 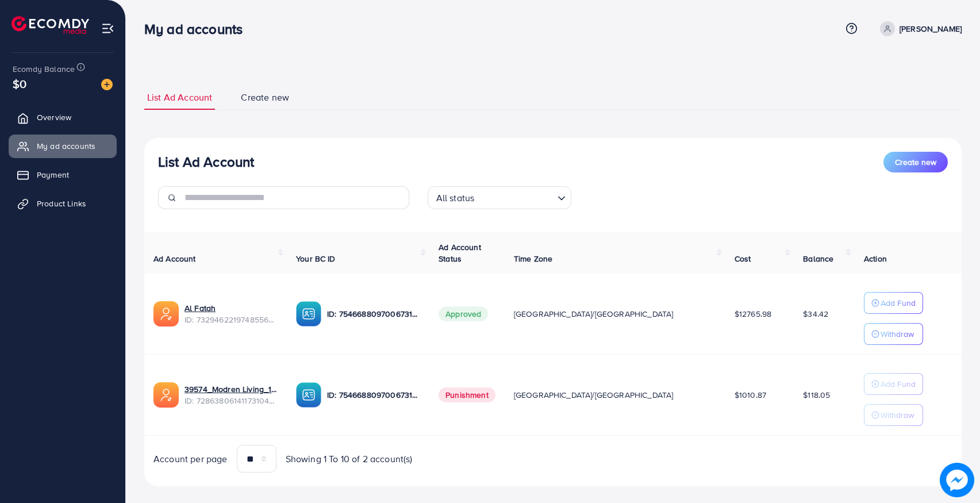 What do you see at coordinates (53, 175) in the screenshot?
I see `span: Payment` at bounding box center [53, 175].